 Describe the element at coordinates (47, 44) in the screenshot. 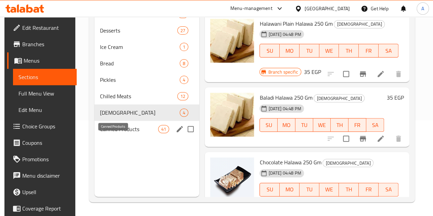

I see `span: Branches` at that location.